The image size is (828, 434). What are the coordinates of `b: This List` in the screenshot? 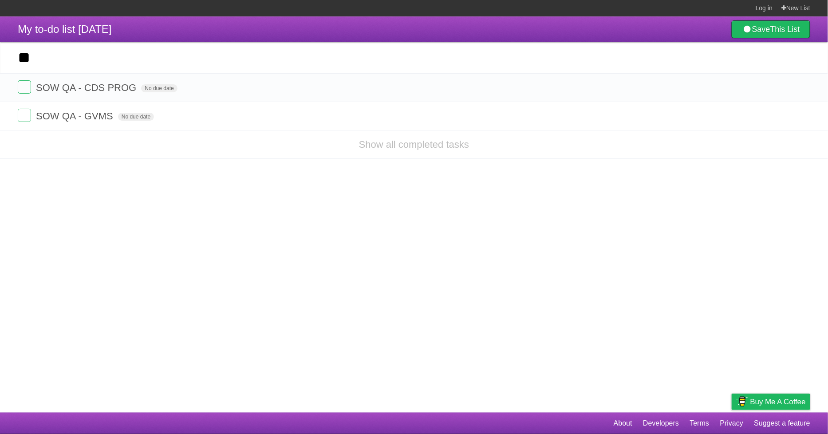 It's located at (785, 29).